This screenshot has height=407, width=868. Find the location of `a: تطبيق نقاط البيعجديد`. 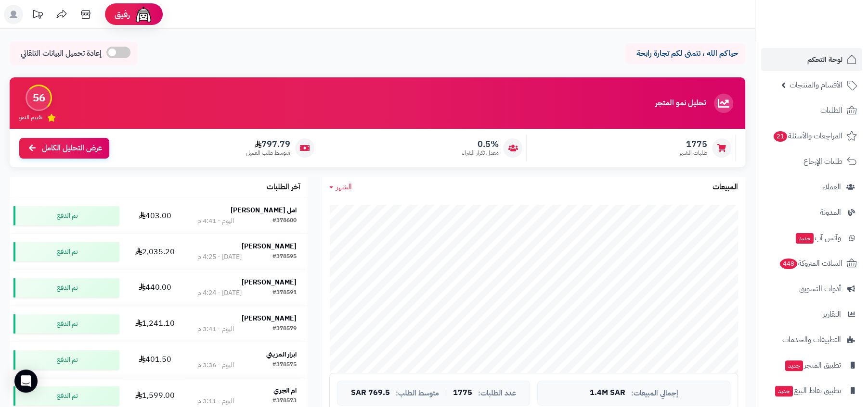

a: تطبيق نقاط البيعجديد is located at coordinates (812, 391).